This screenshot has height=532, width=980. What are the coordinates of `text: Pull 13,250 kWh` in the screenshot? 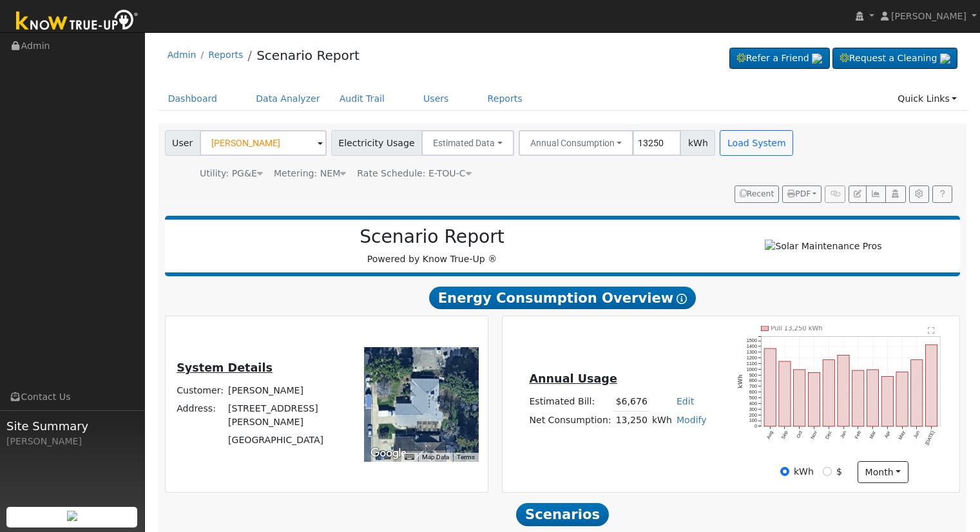 It's located at (797, 328).